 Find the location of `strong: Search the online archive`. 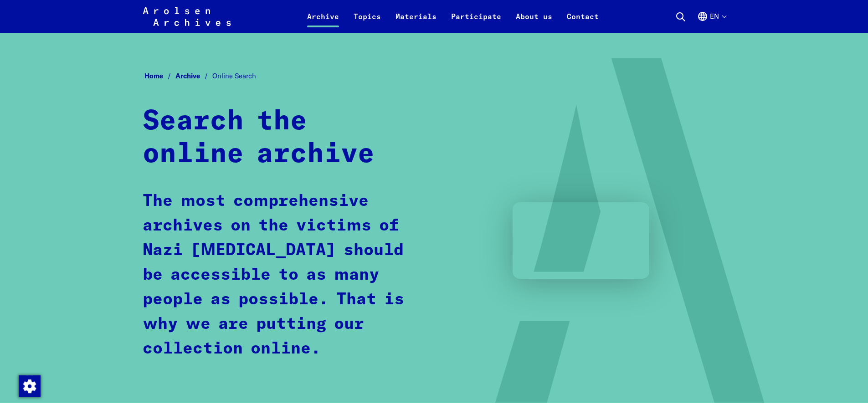

strong: Search the online archive is located at coordinates (259, 138).